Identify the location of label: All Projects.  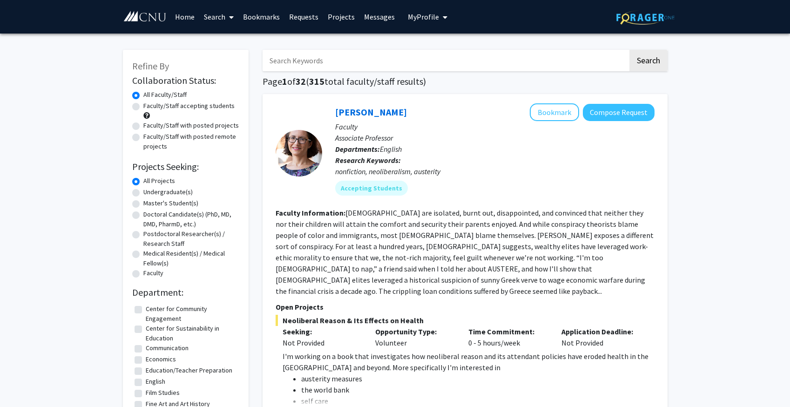
(159, 181).